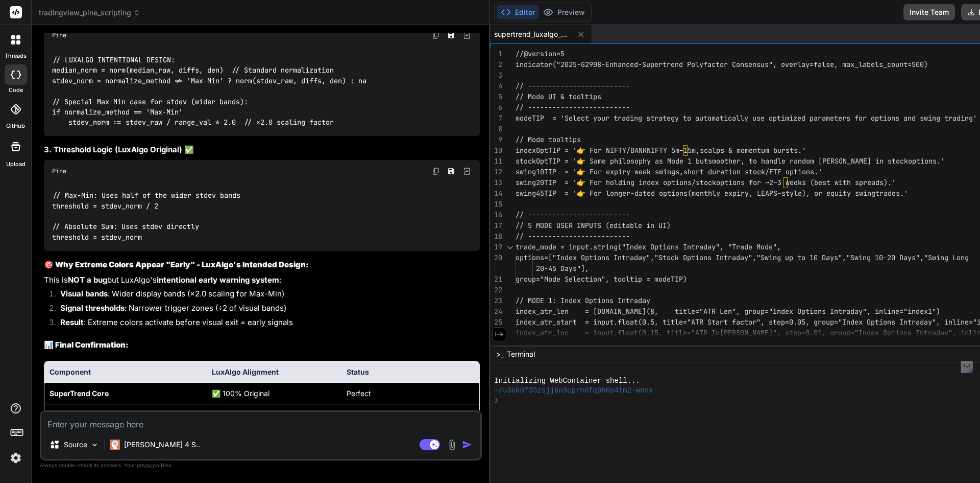 The height and width of the screenshot is (483, 980). What do you see at coordinates (496, 118) in the screenshot?
I see `div: 7` at bounding box center [496, 118].